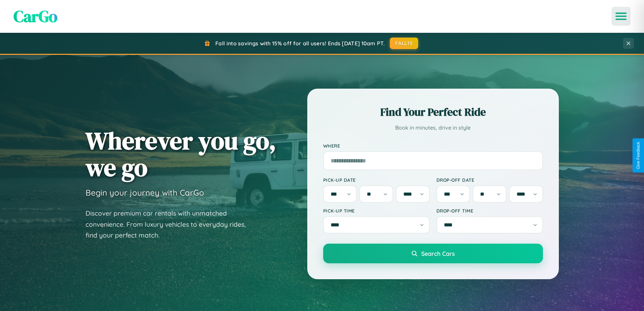  Describe the element at coordinates (404, 43) in the screenshot. I see `button: FALL15` at that location.